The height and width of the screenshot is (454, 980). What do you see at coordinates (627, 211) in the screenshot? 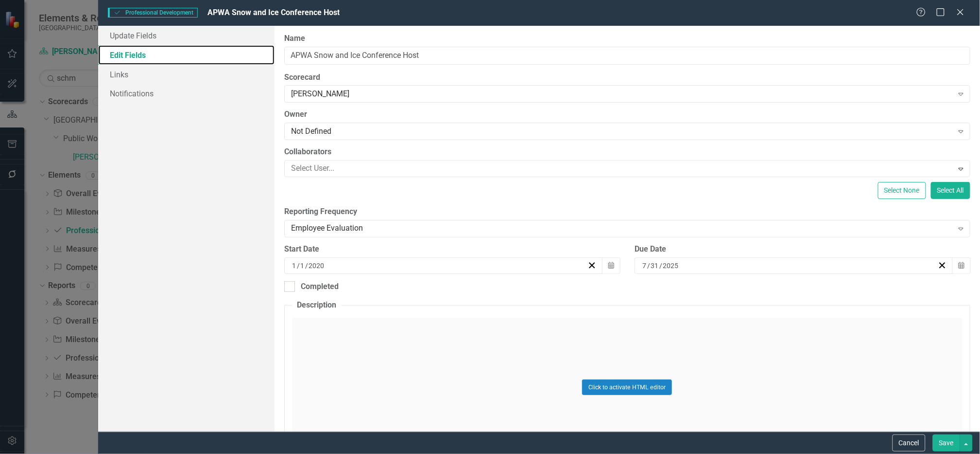
I see `label: Reporting Frequency` at bounding box center [627, 211].